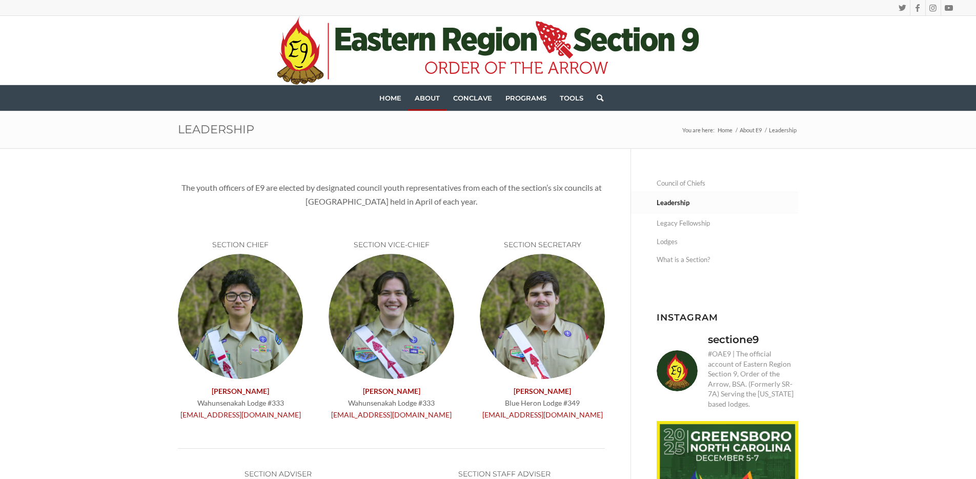  I want to click on img: Untitled (7), so click(240, 316).